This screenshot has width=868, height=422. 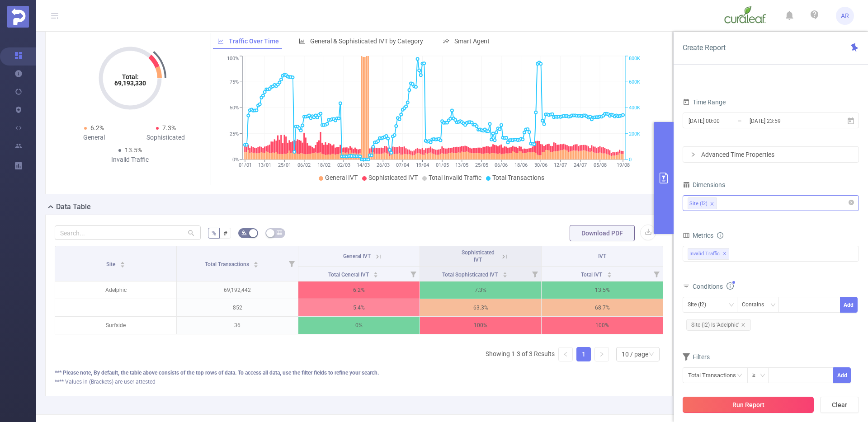 I want to click on span: 13.5%, so click(x=133, y=150).